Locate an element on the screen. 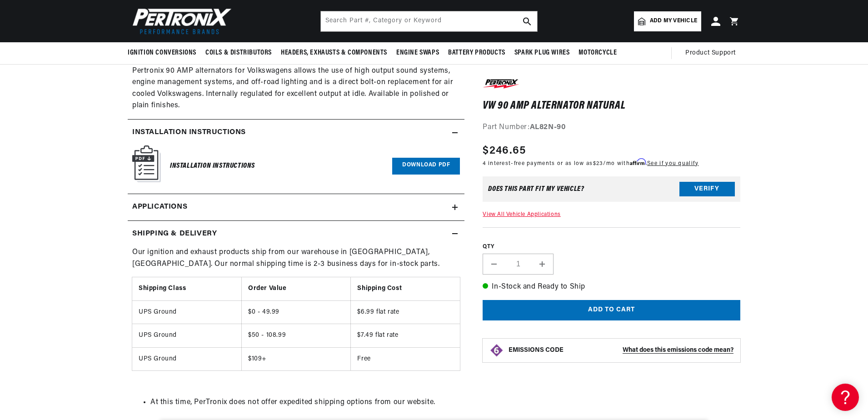 Image resolution: width=868 pixels, height=420 pixels. summary: Headers, Exhausts & Components is located at coordinates (334, 52).